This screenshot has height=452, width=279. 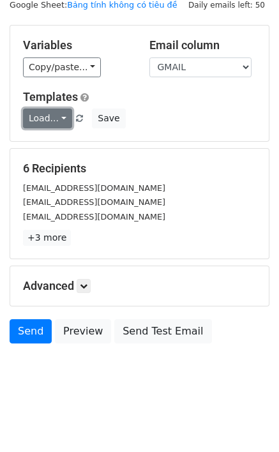 What do you see at coordinates (47, 118) in the screenshot?
I see `a: Load...` at bounding box center [47, 118].